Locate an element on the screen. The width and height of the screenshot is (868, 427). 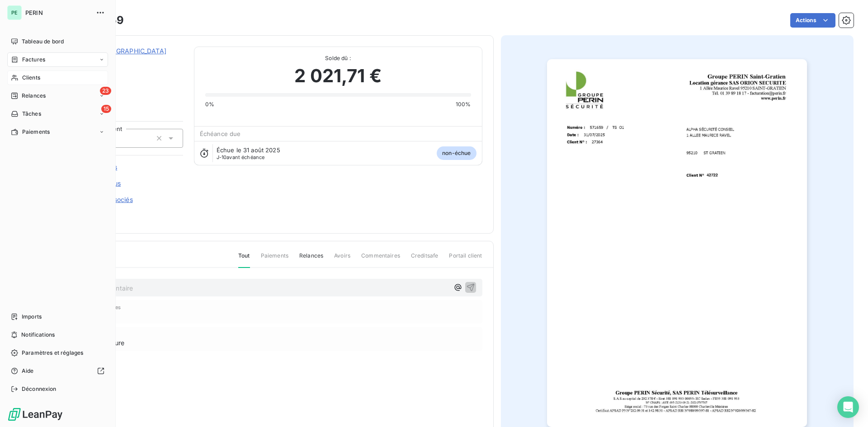
span: OR27364 is located at coordinates (127, 61).